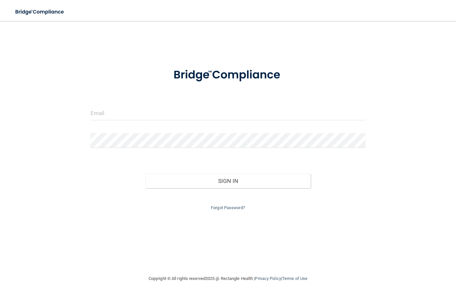 Image resolution: width=456 pixels, height=296 pixels. Describe the element at coordinates (228, 279) in the screenshot. I see `div: Copyright © All rights reserved 2025 @ Rectangle Health | |` at that location.